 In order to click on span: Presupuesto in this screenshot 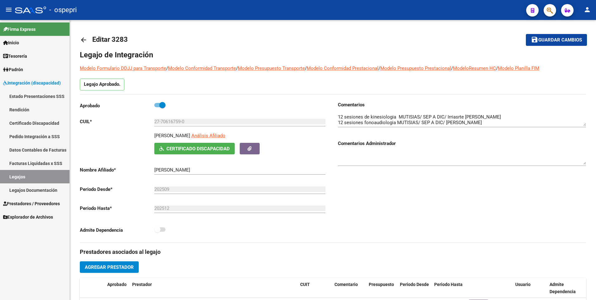, I will do `click(381, 284)`.